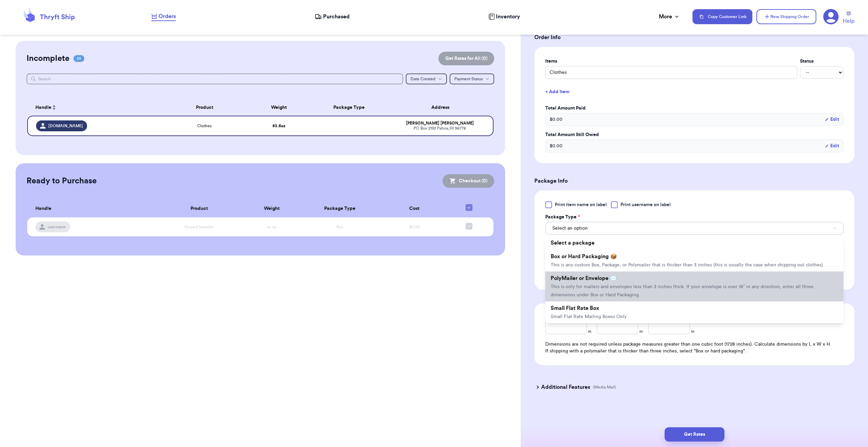 Image resolution: width=868 pixels, height=447 pixels. I want to click on input: Search, so click(215, 79).